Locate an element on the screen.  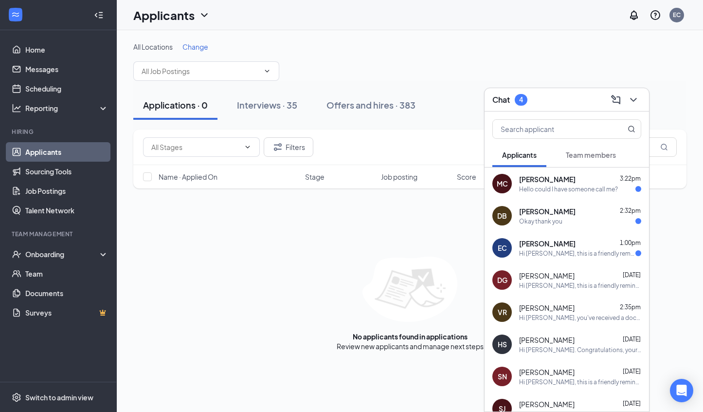
div: Team Management is located at coordinates (59, 234).